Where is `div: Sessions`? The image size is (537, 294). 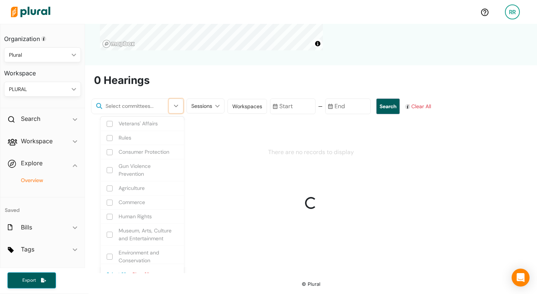 div: Sessions is located at coordinates (202, 106).